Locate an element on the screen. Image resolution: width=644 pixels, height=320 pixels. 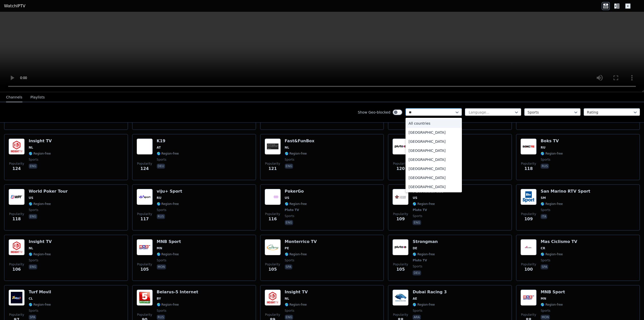
p: mon is located at coordinates (161, 267).